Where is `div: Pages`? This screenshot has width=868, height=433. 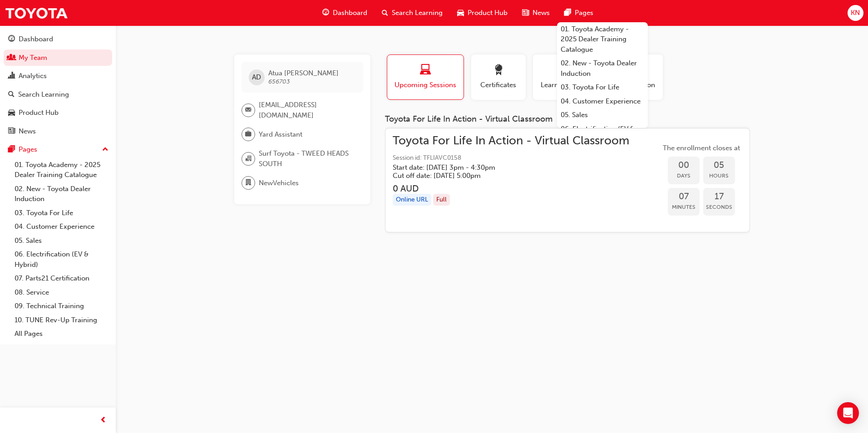 div: Pages is located at coordinates (28, 149).